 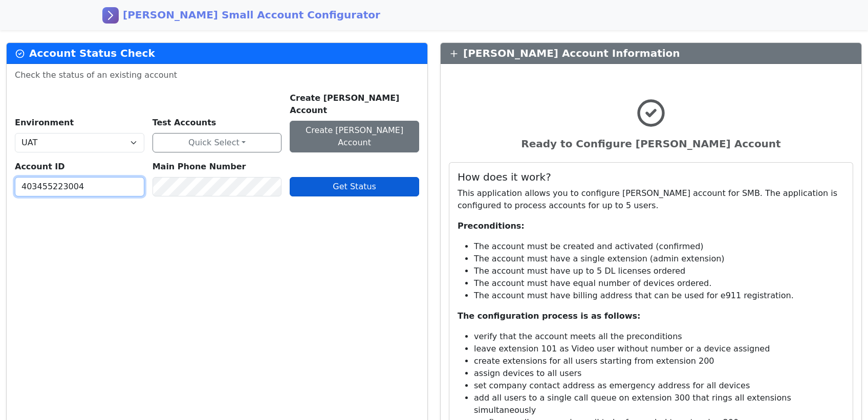 I want to click on li: create extensions for all users starting from extension 200, so click(x=659, y=361).